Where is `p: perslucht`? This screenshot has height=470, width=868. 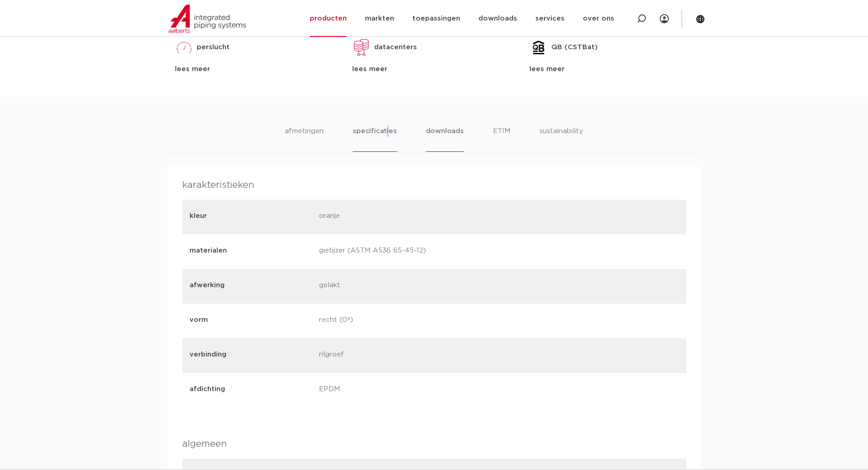 p: perslucht is located at coordinates (214, 47).